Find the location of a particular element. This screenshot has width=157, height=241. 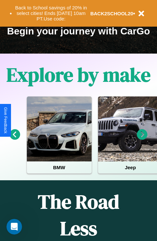

b: BACK2SCHOOL20 is located at coordinates (112, 13).